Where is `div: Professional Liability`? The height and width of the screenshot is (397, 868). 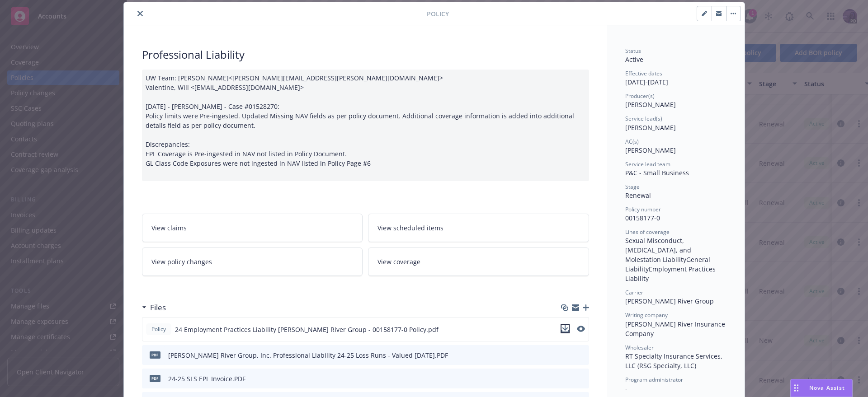
div: Professional Liability is located at coordinates (365, 54).